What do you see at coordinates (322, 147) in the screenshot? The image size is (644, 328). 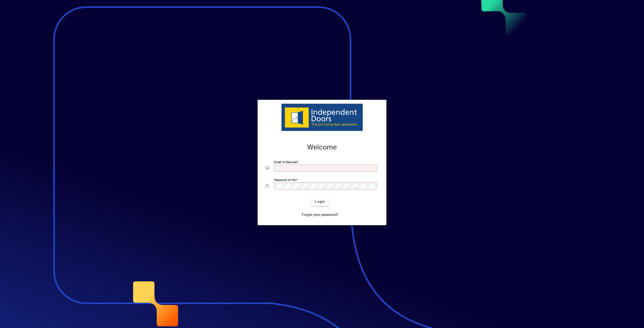 I see `h2: Welcome` at bounding box center [322, 147].